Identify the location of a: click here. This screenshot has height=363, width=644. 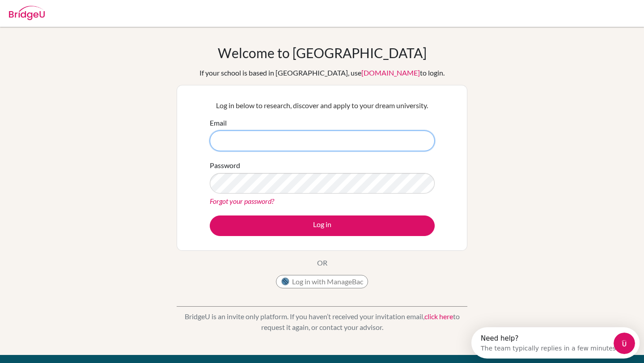
(439, 316).